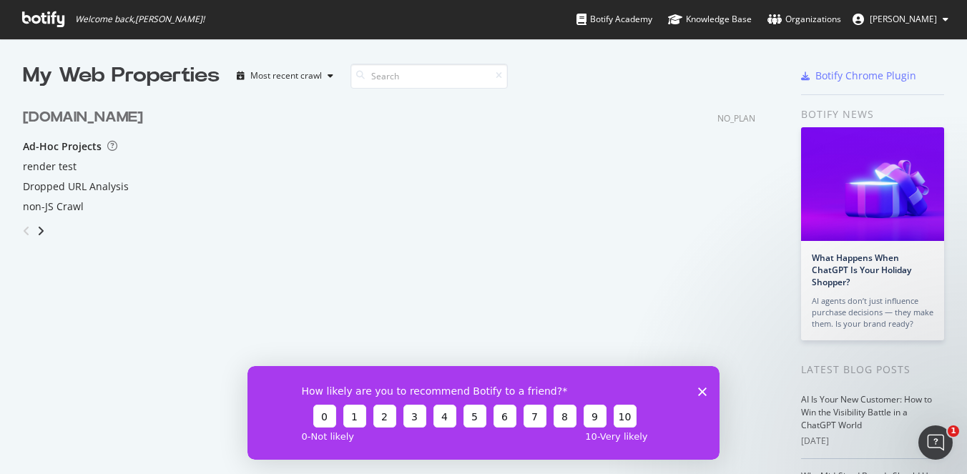  I want to click on button: 9, so click(348, 50).